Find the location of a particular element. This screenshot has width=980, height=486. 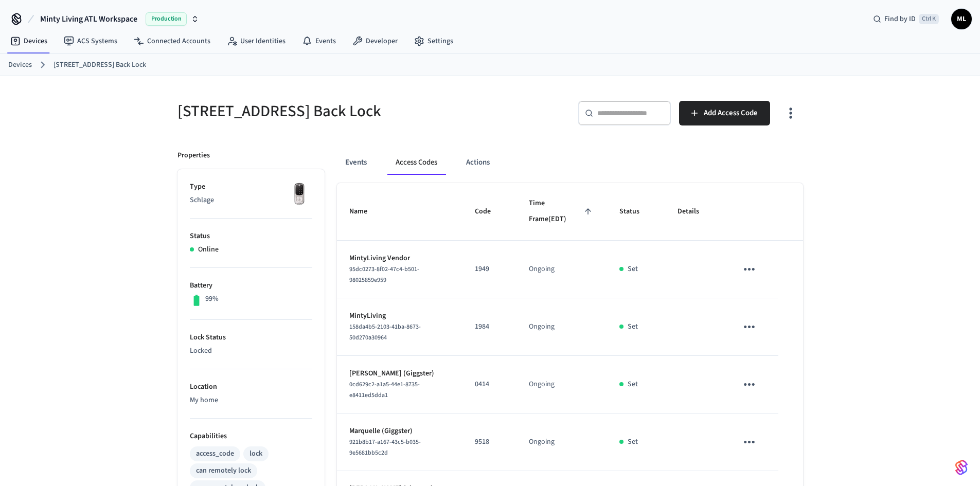

p: 1949 is located at coordinates (489, 269).